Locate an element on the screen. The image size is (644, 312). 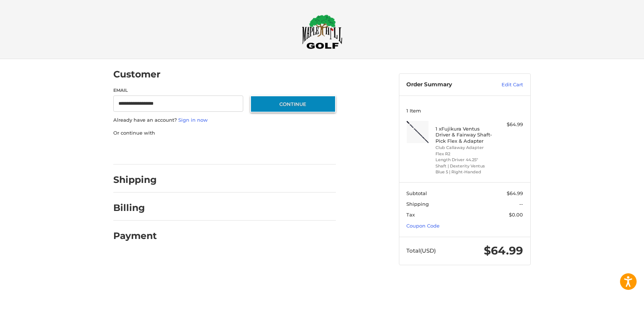
span: Total (USD) is located at coordinates (422, 251).